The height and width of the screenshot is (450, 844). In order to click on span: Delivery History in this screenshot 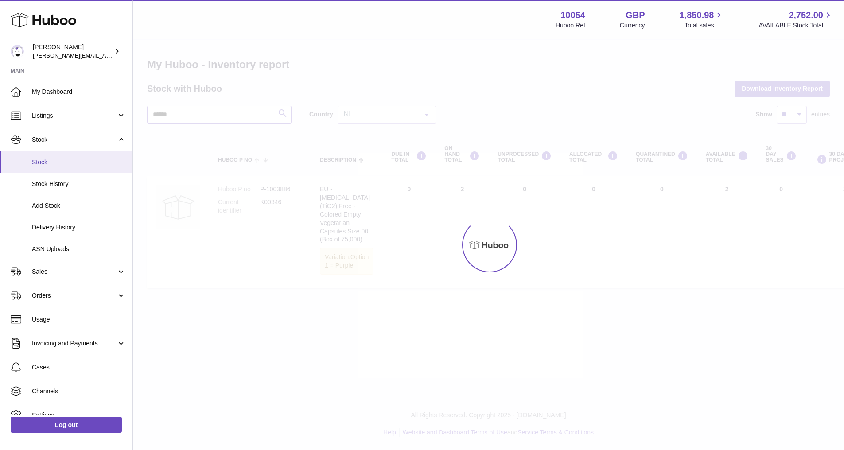, I will do `click(79, 227)`.